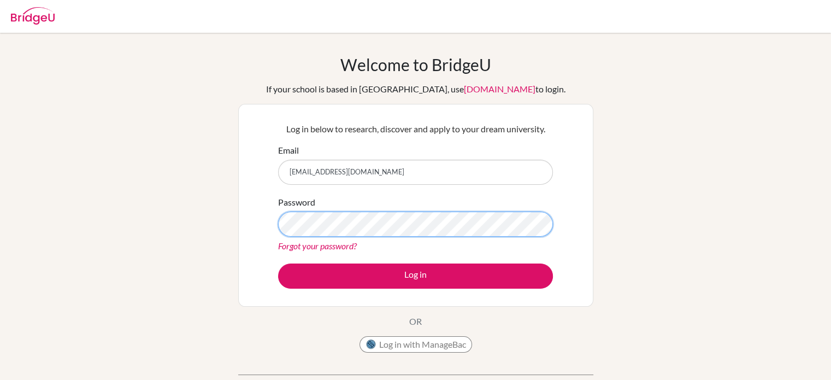  Describe the element at coordinates (415, 321) in the screenshot. I see `p: OR` at that location.